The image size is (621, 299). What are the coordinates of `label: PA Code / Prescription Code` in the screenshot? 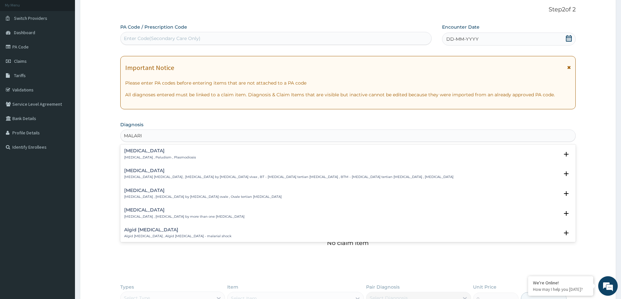 It's located at (153, 27).